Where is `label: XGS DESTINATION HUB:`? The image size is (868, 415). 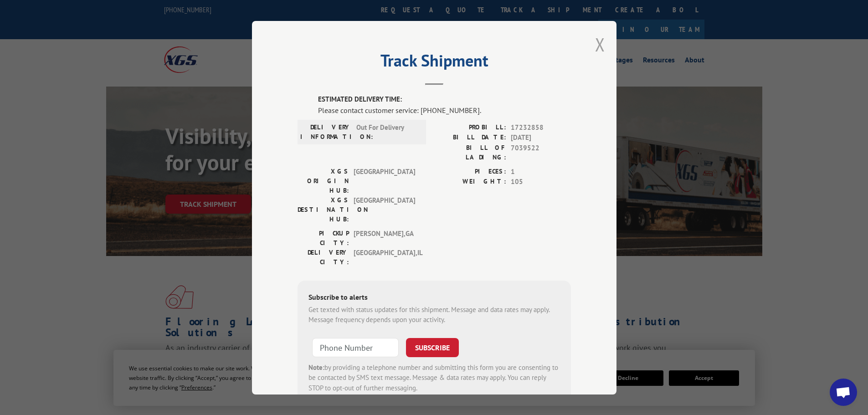
label: XGS DESTINATION HUB: is located at coordinates (323, 209).